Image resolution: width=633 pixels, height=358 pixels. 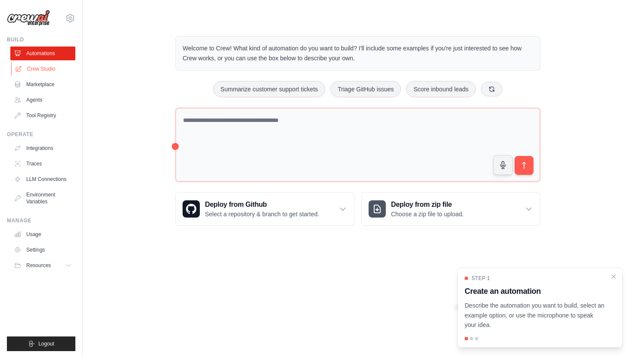 What do you see at coordinates (262, 214) in the screenshot?
I see `p: Select a repository & branch to get started.` at bounding box center [262, 214].